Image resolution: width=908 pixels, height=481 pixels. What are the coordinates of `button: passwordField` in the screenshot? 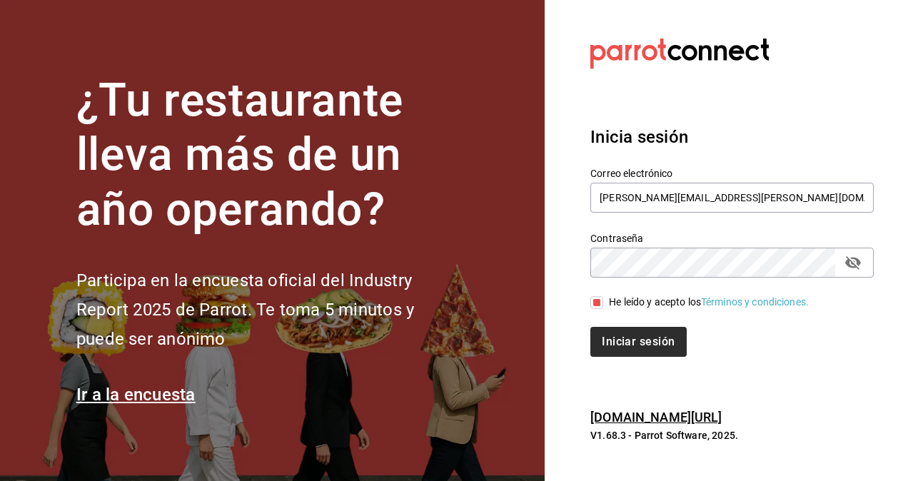 It's located at (853, 263).